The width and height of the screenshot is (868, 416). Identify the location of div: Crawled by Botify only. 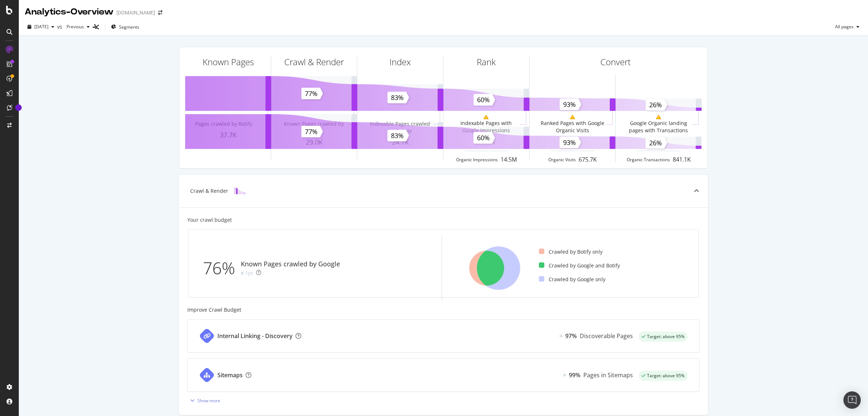
(571, 252).